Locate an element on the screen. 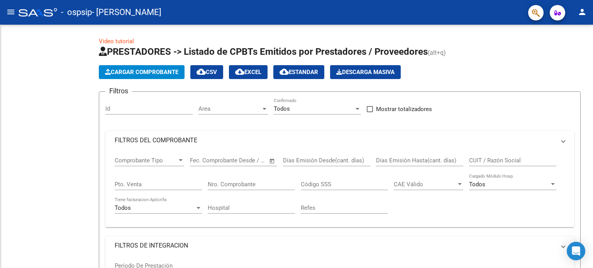 The height and width of the screenshot is (268, 593). button: Descarga Masiva is located at coordinates (365, 72).